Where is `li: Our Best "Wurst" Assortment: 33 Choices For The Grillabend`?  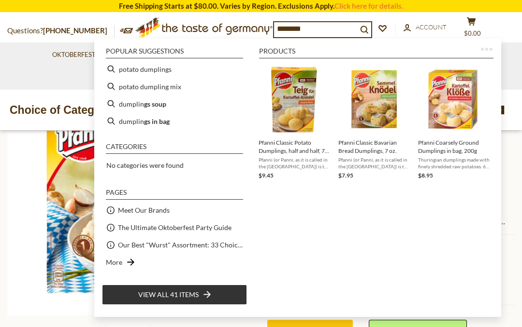
li: Our Best "Wurst" Assortment: 33 Choices For The Grillabend is located at coordinates (174, 245).